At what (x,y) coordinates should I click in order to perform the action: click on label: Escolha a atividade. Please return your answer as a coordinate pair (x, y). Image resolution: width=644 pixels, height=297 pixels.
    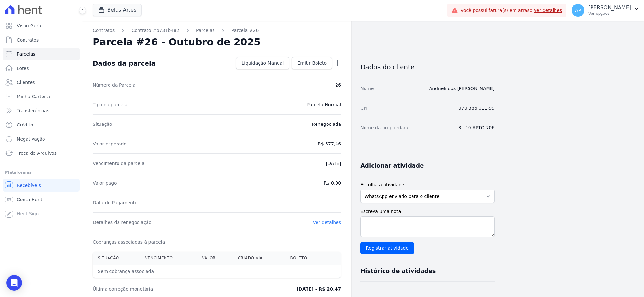
    Looking at the image, I should click on (428, 185).